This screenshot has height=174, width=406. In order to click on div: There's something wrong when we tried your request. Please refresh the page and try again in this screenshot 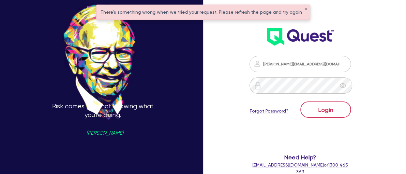, I will do `click(203, 12)`.